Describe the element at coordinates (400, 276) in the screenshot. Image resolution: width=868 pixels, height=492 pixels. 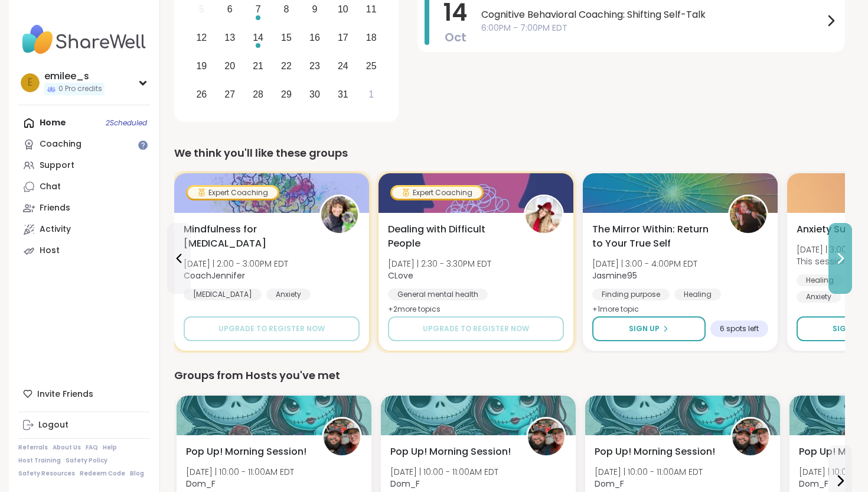
I see `b: CLove` at that location.